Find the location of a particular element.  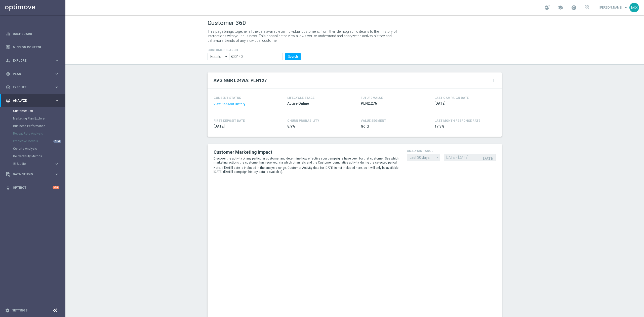

a: Marketing Plan Explorer is located at coordinates (33, 119).